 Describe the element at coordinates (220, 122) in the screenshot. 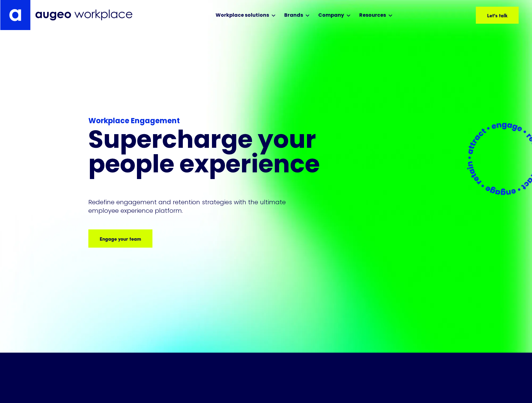

I see `div: Workplace Engagement` at that location.